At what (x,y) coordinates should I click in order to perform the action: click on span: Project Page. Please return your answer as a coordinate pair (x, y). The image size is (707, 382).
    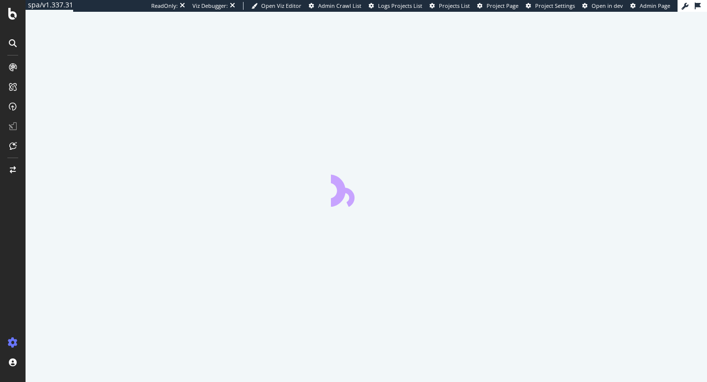
    Looking at the image, I should click on (503, 5).